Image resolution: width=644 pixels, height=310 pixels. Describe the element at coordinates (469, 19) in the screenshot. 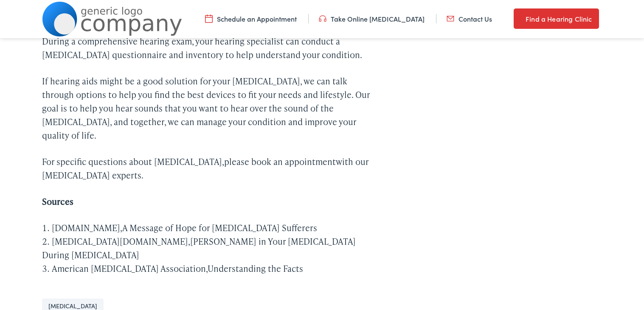

I see `a: Contact Us` at that location.